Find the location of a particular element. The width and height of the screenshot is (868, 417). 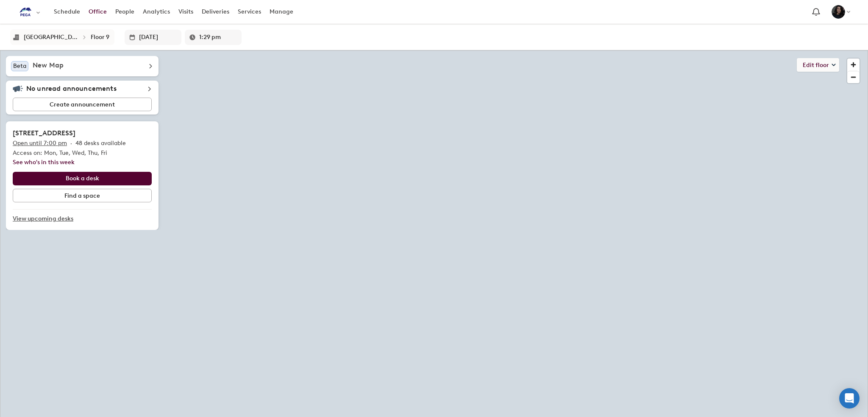

a: Analytics is located at coordinates (156, 12).